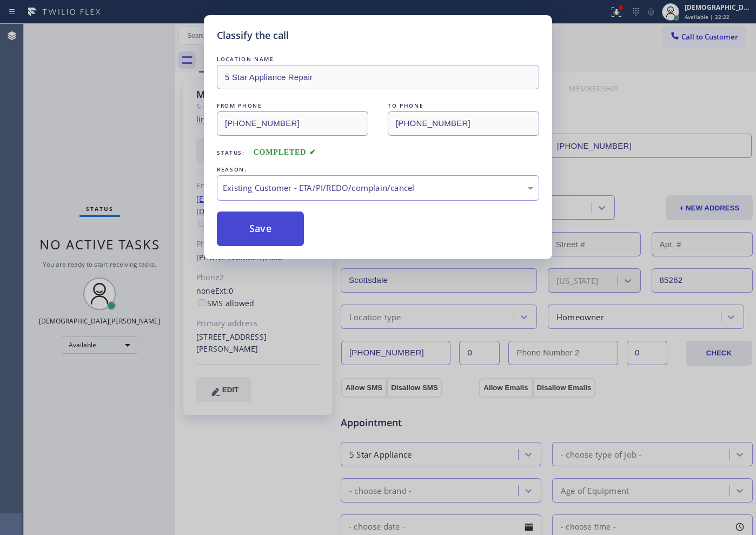 The image size is (756, 535). What do you see at coordinates (231, 153) in the screenshot?
I see `span: Status:` at bounding box center [231, 153].